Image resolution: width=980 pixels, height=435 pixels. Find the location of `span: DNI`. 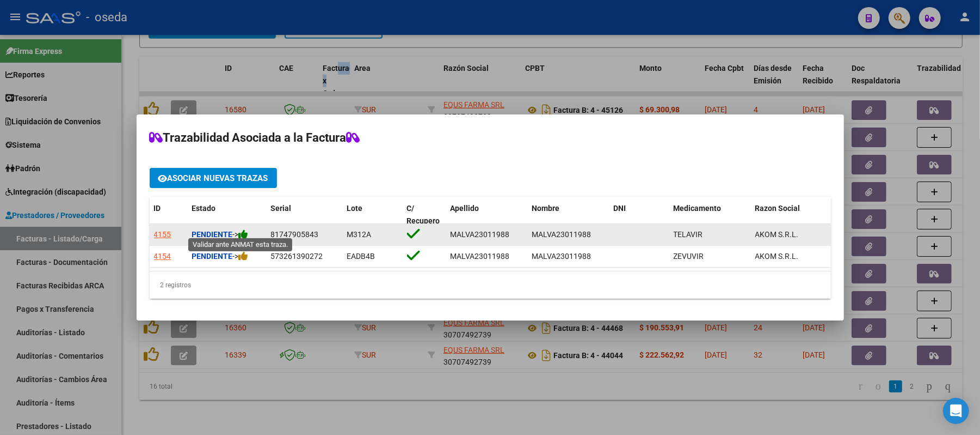

span: DNI is located at coordinates (620, 208).